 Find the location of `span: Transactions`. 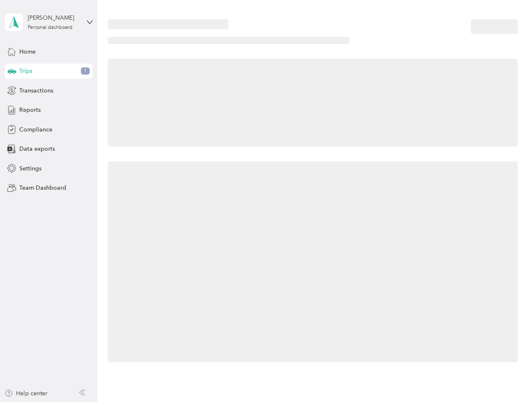

span: Transactions is located at coordinates (36, 90).